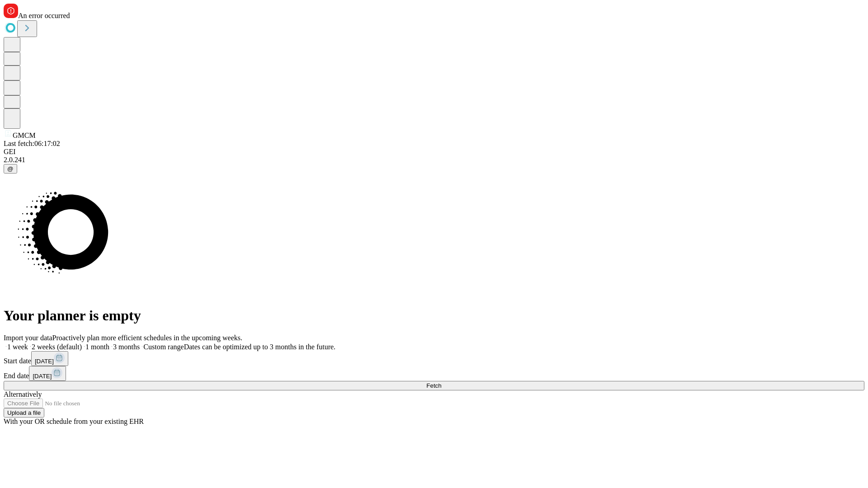 This screenshot has height=488, width=868. Describe the element at coordinates (28, 337) in the screenshot. I see `span: Import your data` at that location.